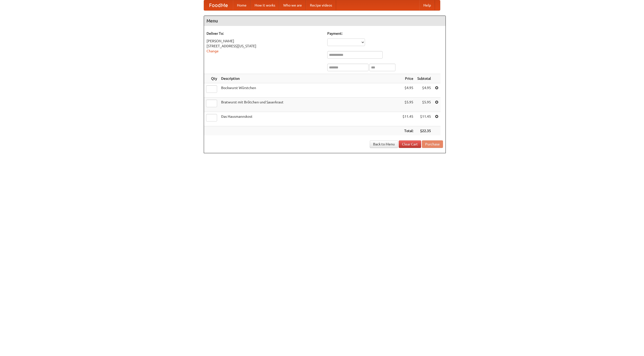 The image size is (644, 356). I want to click on a: Back to Menu, so click(384, 144).